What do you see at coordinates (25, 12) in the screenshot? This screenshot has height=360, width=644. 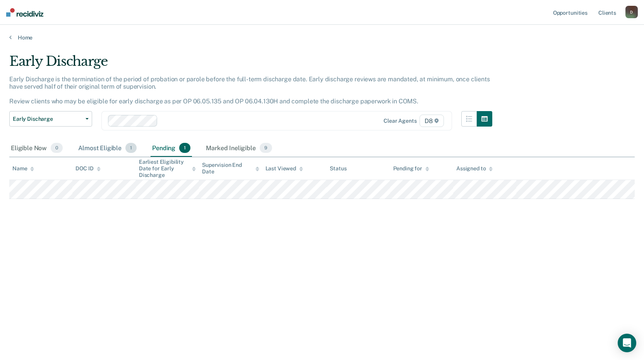 I see `img: Recidiviz` at bounding box center [25, 12].